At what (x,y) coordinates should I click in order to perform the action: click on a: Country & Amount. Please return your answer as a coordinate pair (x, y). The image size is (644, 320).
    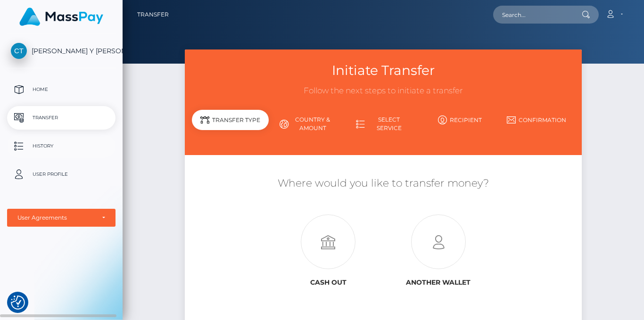
    Looking at the image, I should click on (307, 124).